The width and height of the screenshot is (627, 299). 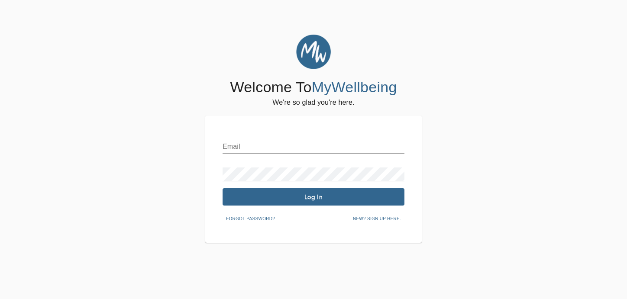 What do you see at coordinates (250, 218) in the screenshot?
I see `a: Forgot password?` at bounding box center [250, 218].